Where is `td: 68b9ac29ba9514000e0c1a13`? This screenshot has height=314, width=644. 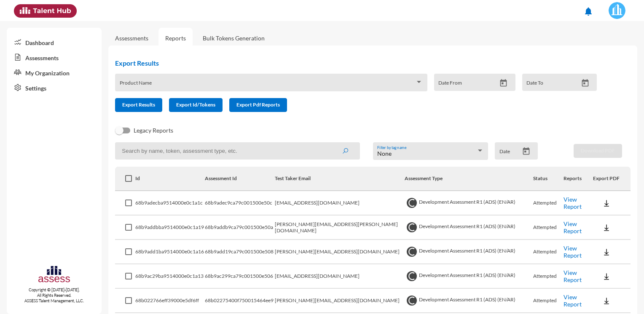 td: 68b9ac29ba9514000e0c1a13 is located at coordinates (170, 277).